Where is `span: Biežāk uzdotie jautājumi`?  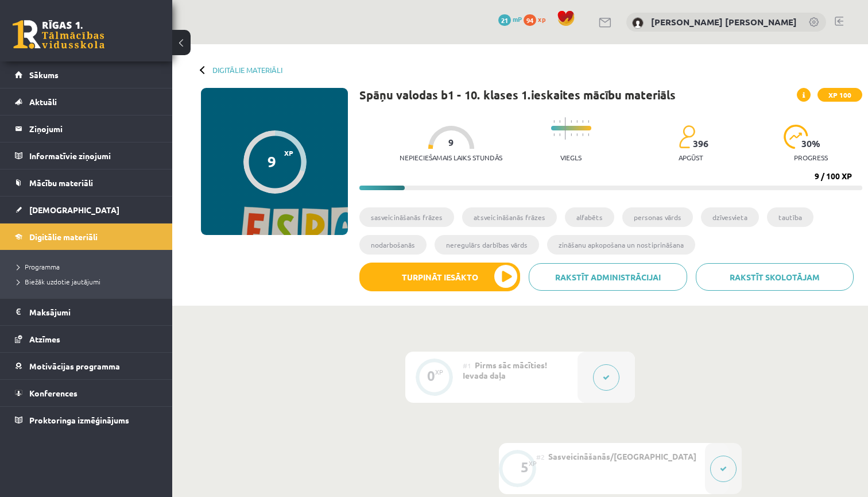
span: Biežāk uzdotie jautājumi is located at coordinates (59, 282).